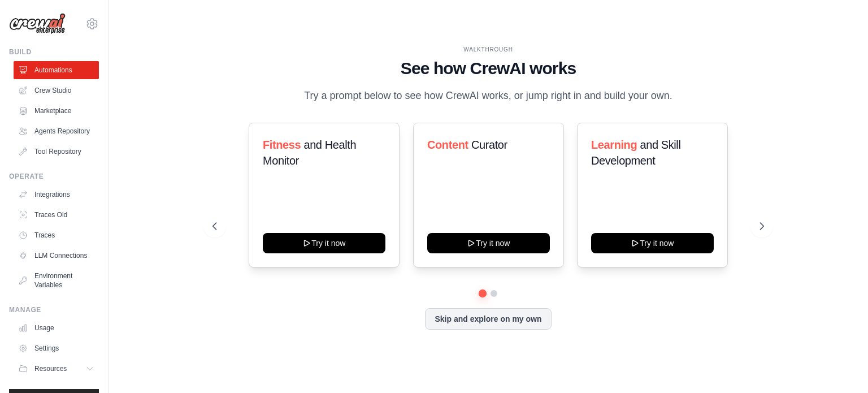 The width and height of the screenshot is (868, 393). What do you see at coordinates (56, 280) in the screenshot?
I see `a: Environment Variables` at bounding box center [56, 280].